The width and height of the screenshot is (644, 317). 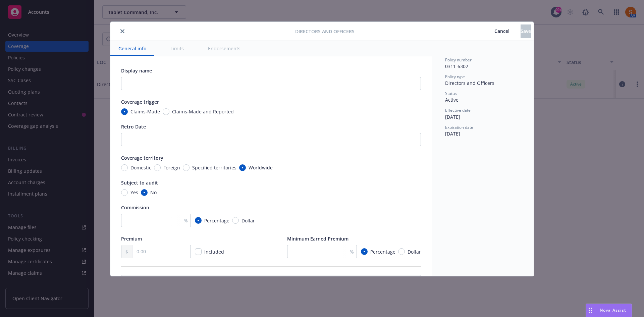 I want to click on span: Worldwide, so click(x=261, y=167).